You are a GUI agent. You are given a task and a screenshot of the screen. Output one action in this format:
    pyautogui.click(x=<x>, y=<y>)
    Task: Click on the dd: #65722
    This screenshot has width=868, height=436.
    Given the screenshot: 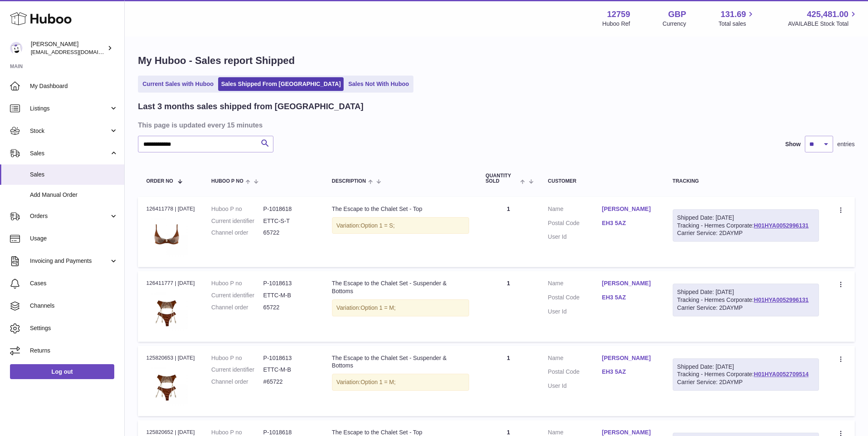 What is the action you would take?
    pyautogui.click(x=289, y=381)
    